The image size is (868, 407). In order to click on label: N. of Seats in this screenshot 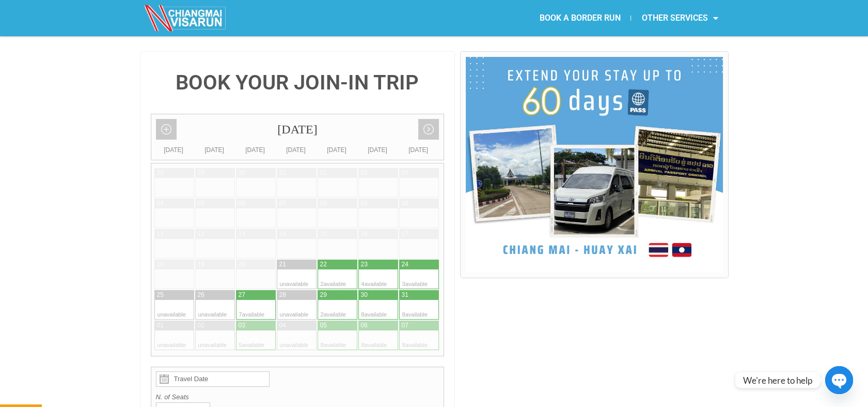, I will do `click(297, 397)`.